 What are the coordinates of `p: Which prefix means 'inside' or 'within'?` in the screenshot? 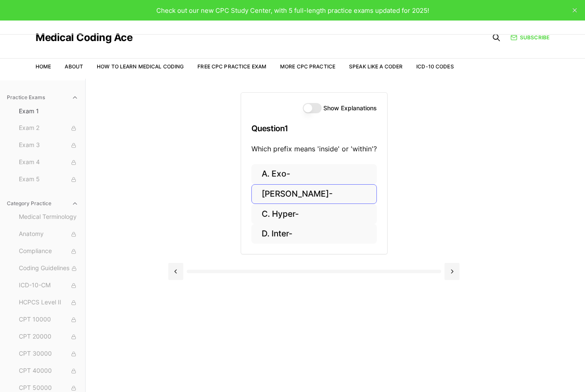 It's located at (314, 149).